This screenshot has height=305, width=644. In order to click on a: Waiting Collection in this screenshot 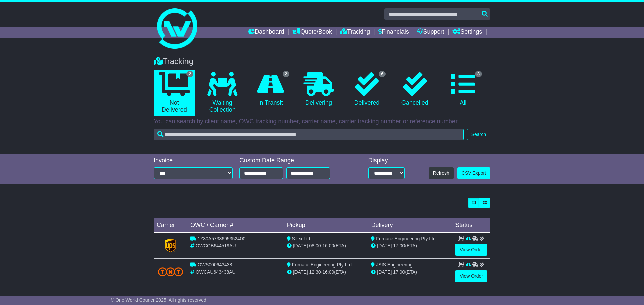, I will do `click(222, 93)`.